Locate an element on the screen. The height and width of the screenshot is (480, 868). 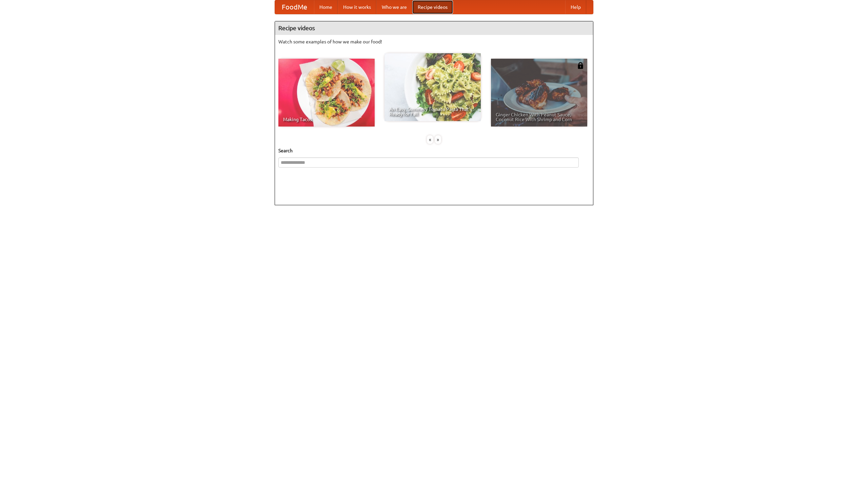
a: Who we are is located at coordinates (394, 7).